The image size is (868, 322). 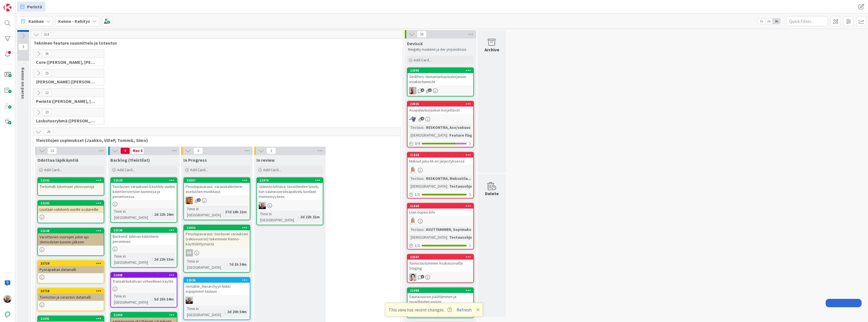 What do you see at coordinates (441, 119) in the screenshot?
I see `div: LM` at bounding box center [441, 119].